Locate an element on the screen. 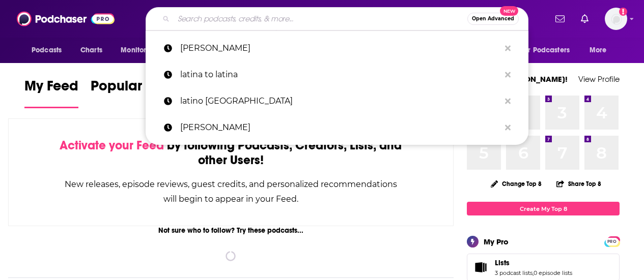 Image resolution: width=644 pixels, height=280 pixels. span: My Feed is located at coordinates (52, 89).